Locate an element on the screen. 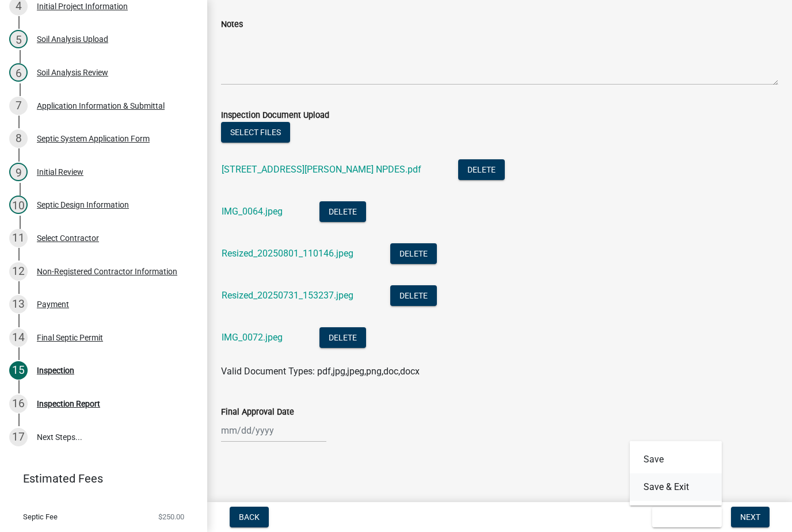  div: Select Contractor is located at coordinates (68, 238).